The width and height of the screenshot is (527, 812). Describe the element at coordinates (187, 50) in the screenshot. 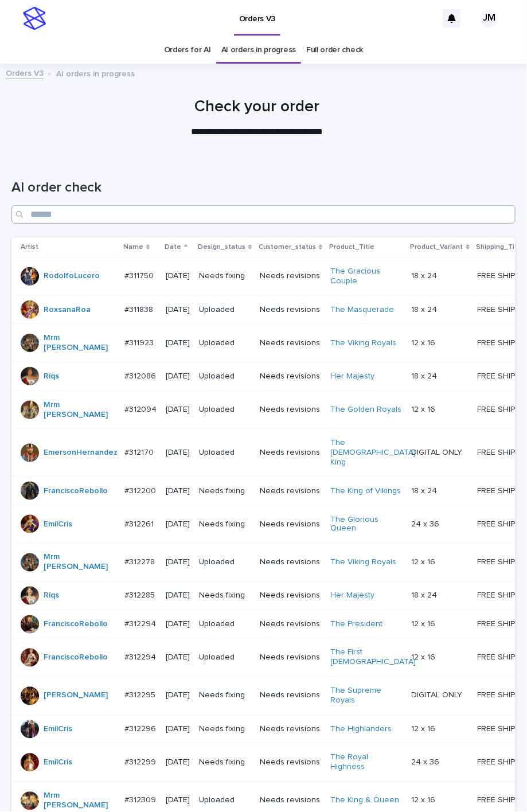

I see `a: Orders for AI` at that location.